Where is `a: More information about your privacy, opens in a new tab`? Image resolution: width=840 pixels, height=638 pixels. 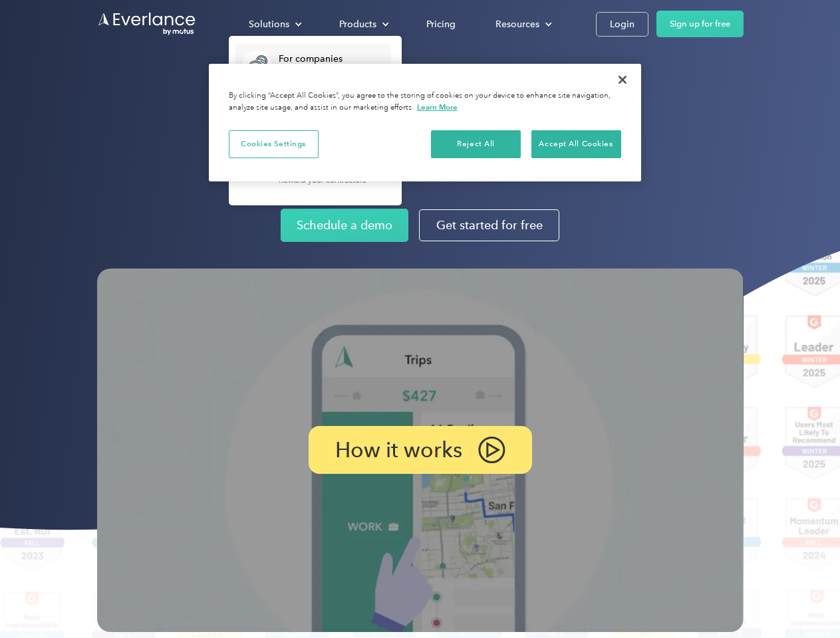
a: More information about your privacy, opens in a new tab is located at coordinates (437, 107).